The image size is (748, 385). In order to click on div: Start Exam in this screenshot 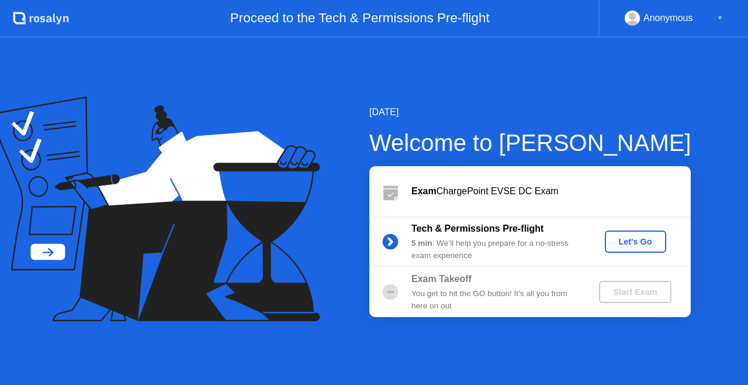, I will do `click(635, 292)`.